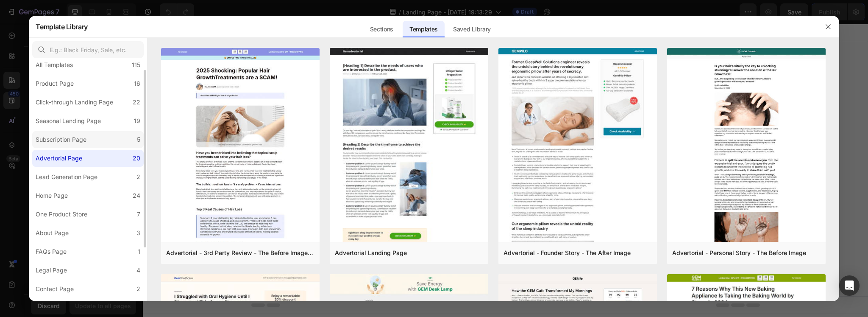  I want to click on div: Lead Generation Page, so click(67, 177).